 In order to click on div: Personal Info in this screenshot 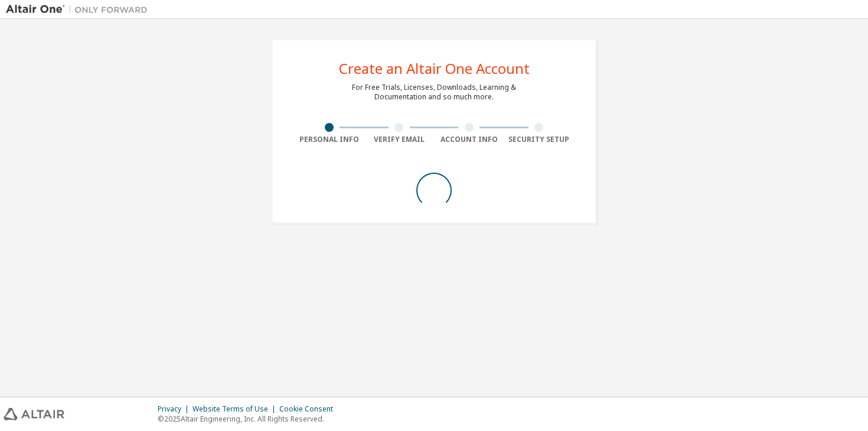, I will do `click(329, 140)`.